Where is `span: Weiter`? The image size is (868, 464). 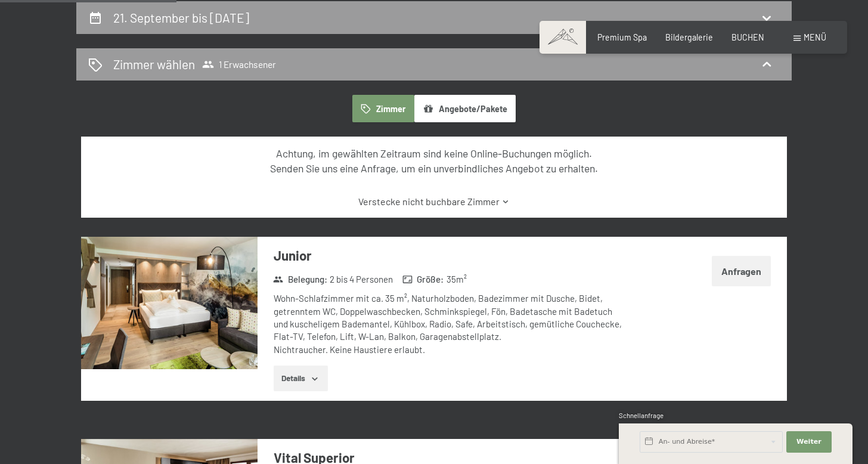
span: Weiter is located at coordinates (809, 442).